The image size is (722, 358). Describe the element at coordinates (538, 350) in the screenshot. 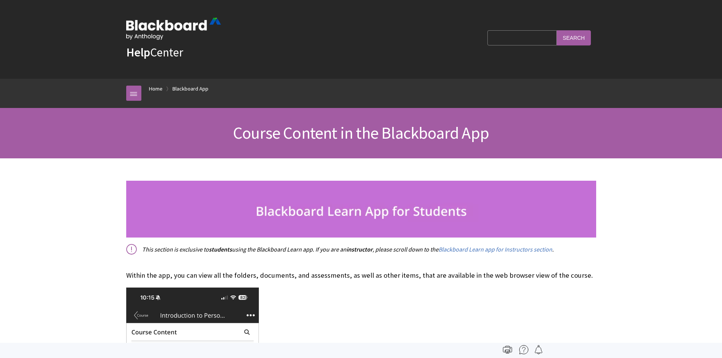

I see `img: Follow this page` at that location.